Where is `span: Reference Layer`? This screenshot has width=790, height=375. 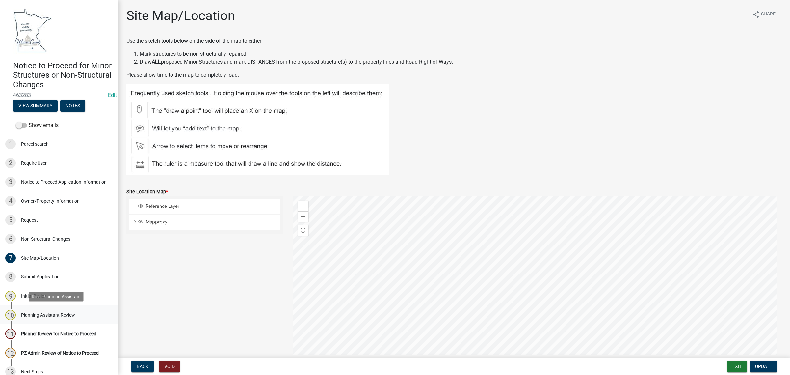
span: Reference Layer is located at coordinates (211, 206).